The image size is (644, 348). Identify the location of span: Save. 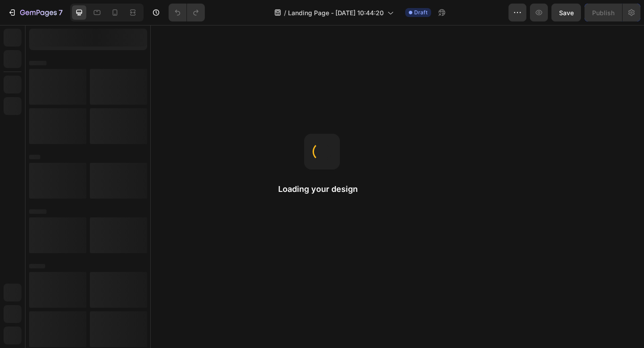
(566, 13).